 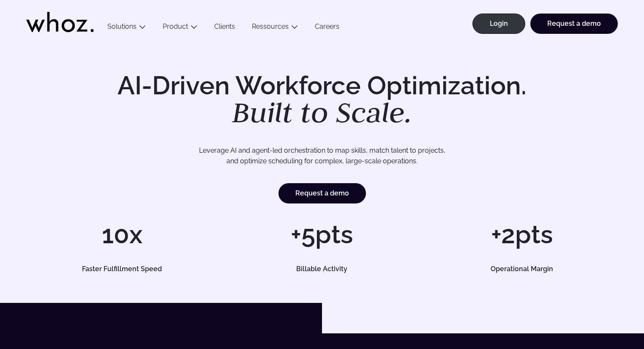 What do you see at coordinates (224, 28) in the screenshot?
I see `a: Clients` at bounding box center [224, 28].